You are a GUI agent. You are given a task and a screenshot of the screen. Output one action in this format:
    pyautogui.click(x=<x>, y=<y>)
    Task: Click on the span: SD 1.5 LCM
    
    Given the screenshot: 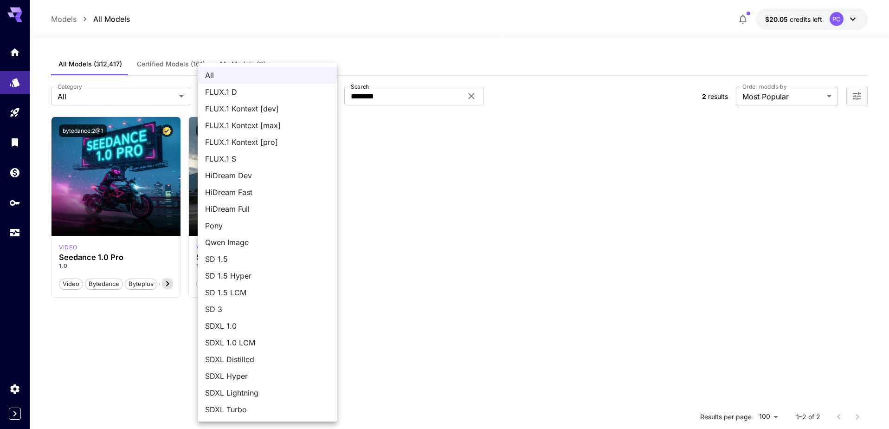 What is the action you would take?
    pyautogui.click(x=267, y=292)
    